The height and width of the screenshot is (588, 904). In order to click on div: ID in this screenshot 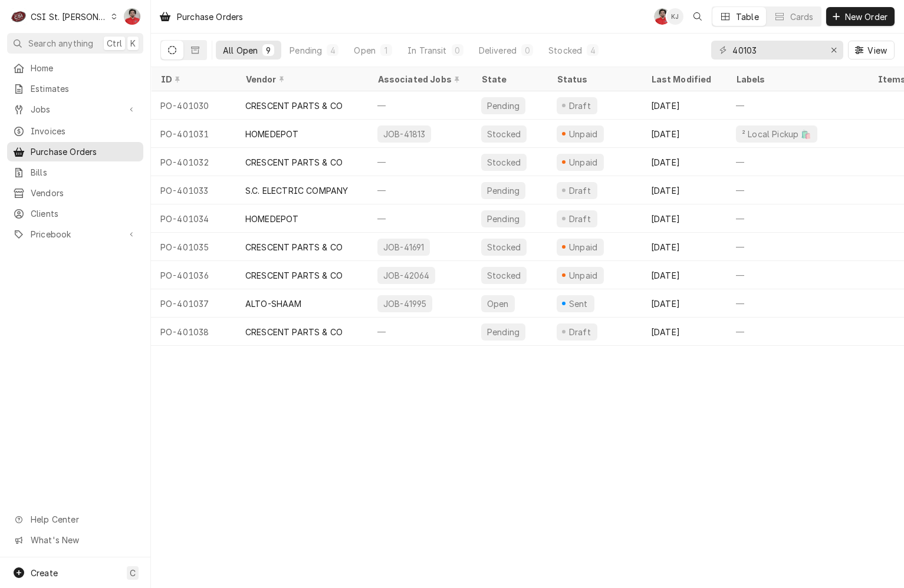, I will do `click(192, 79)`.